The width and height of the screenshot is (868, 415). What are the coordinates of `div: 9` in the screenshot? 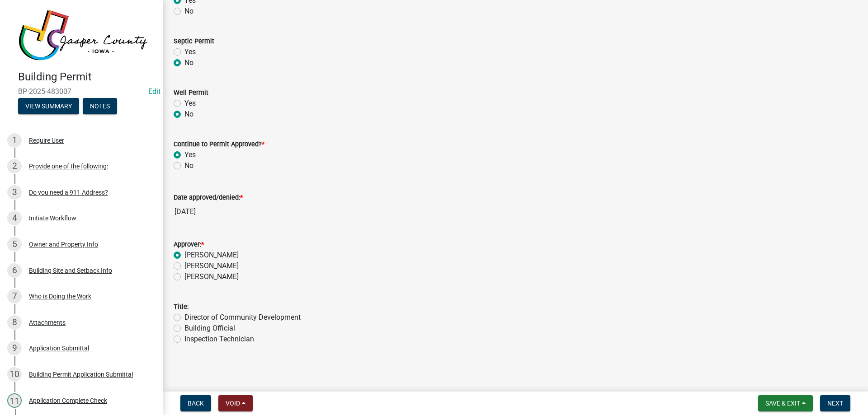 It's located at (14, 348).